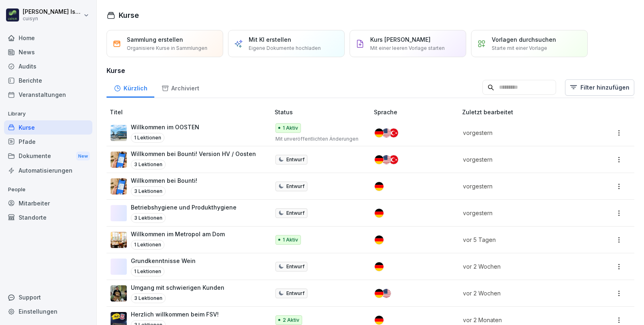  What do you see at coordinates (48, 37) in the screenshot?
I see `div: Home` at bounding box center [48, 37].